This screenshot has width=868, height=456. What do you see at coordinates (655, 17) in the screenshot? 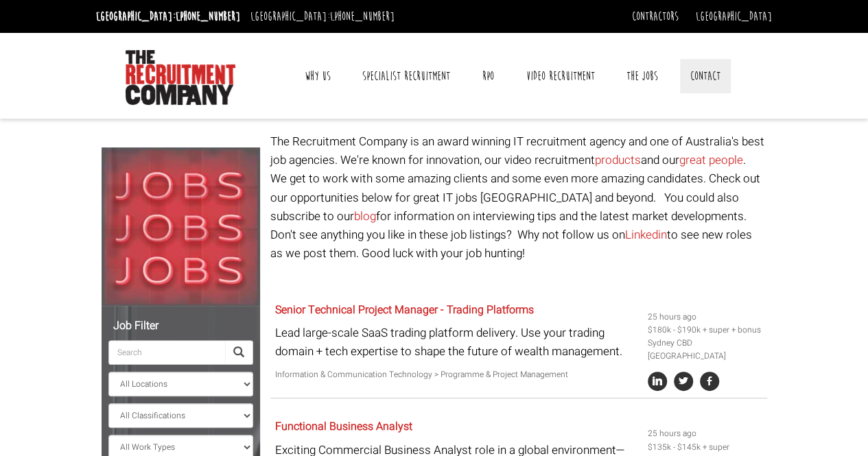
I see `a: Contractors` at bounding box center [655, 17].